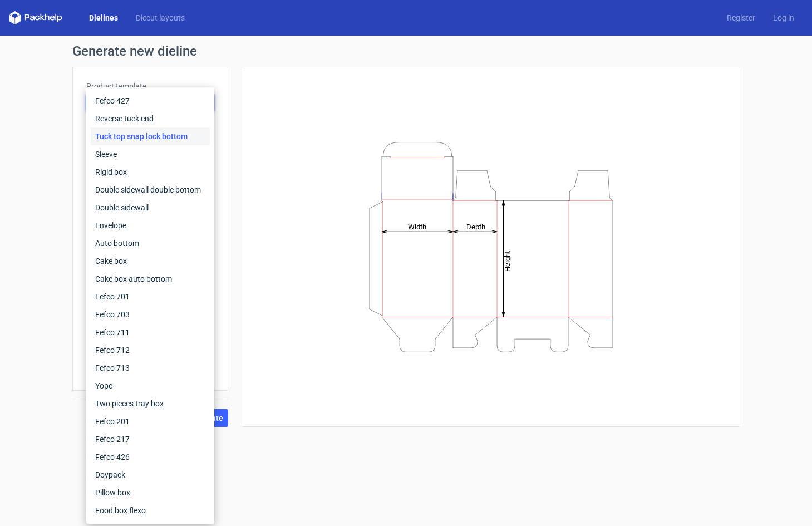 The width and height of the screenshot is (812, 526). Describe the element at coordinates (161, 18) in the screenshot. I see `a: Diecut layouts` at that location.